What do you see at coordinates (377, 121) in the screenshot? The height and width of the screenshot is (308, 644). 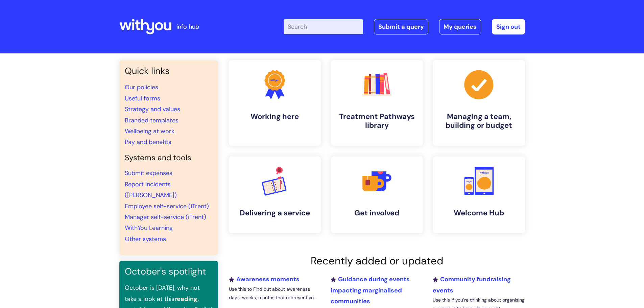 I see `h4: Treatment Pathways library` at bounding box center [377, 121].